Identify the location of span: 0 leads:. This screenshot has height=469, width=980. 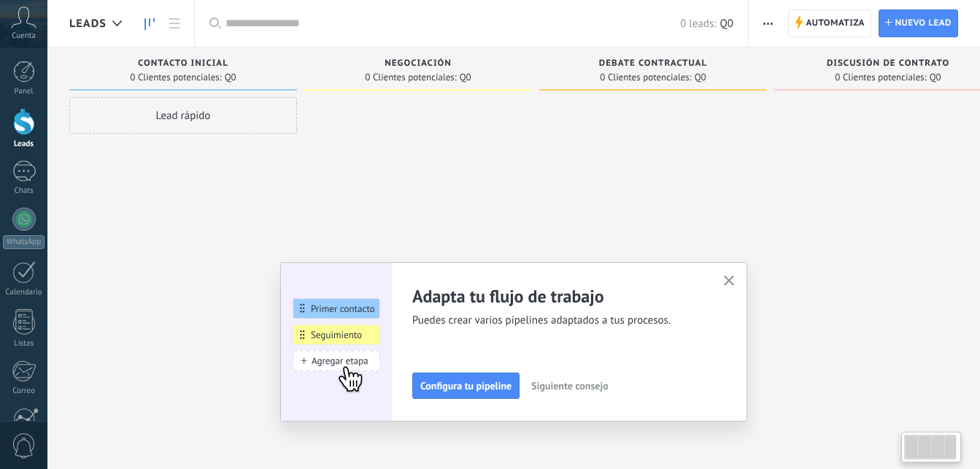
(698, 23).